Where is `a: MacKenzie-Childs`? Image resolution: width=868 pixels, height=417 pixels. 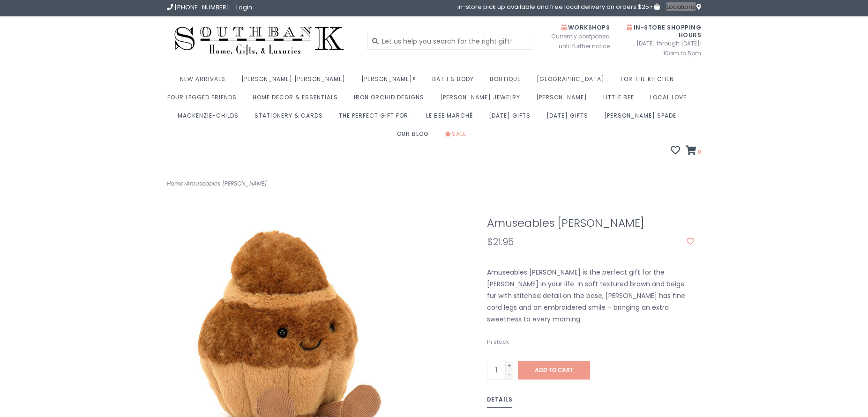
a: MacKenzie-Childs is located at coordinates (211, 118).